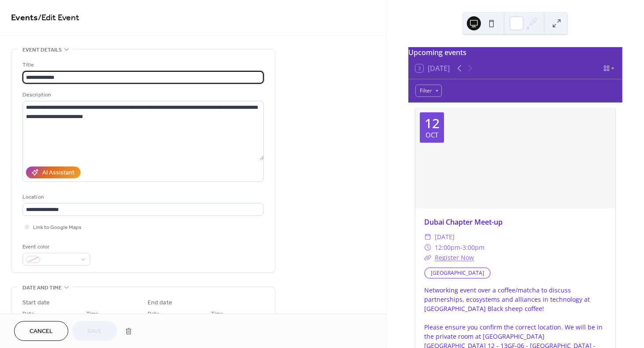  What do you see at coordinates (25, 18) in the screenshot?
I see `a: Events` at bounding box center [25, 18].